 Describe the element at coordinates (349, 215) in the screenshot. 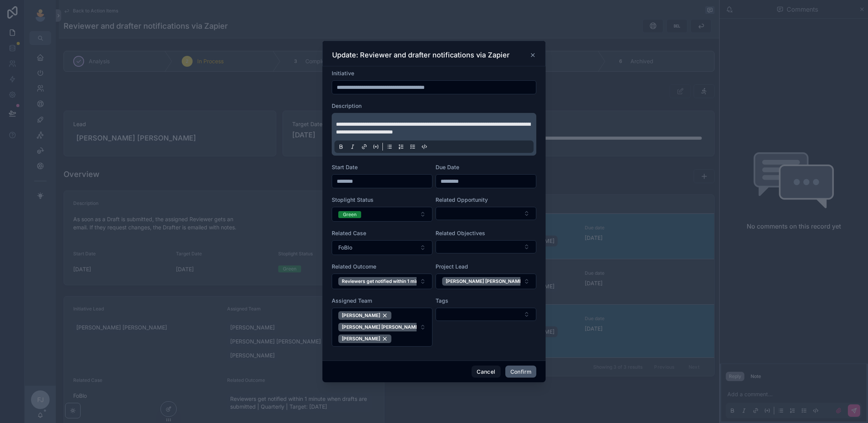

I see `div: Green` at that location.